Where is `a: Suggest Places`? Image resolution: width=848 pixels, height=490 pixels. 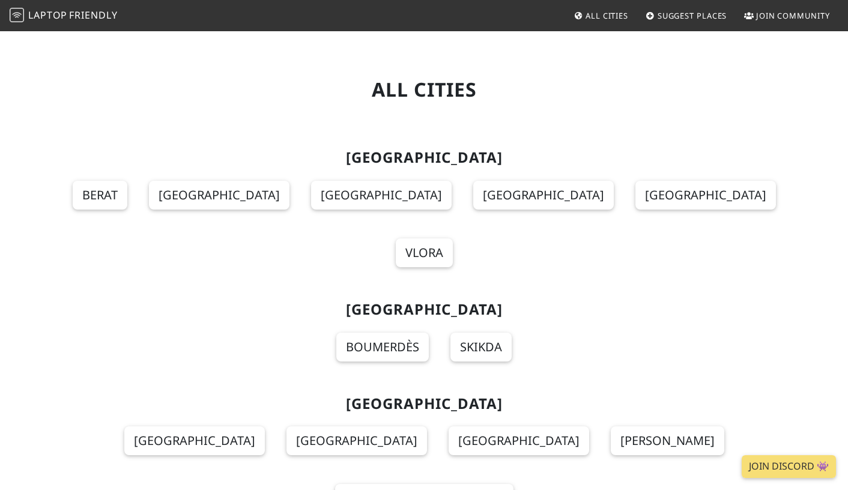 a: Suggest Places is located at coordinates (686, 16).